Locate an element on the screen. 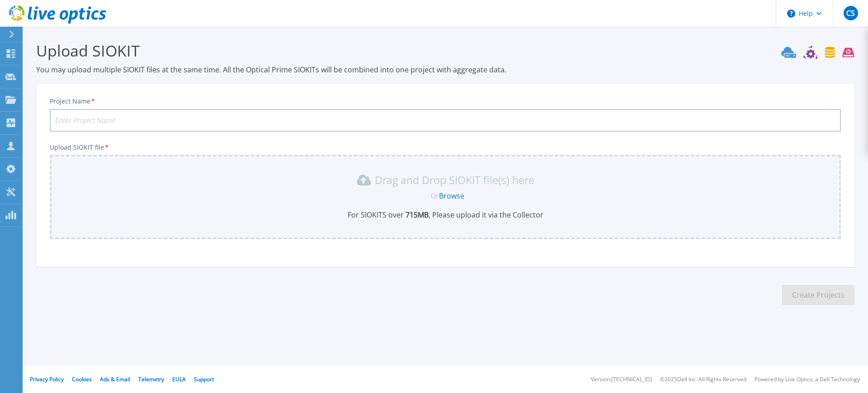  b: 715 MB is located at coordinates (416, 215).